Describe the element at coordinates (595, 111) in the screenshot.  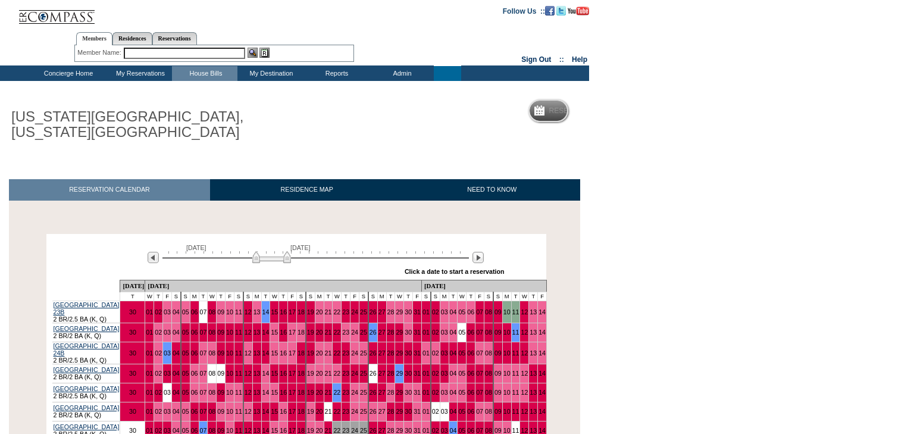
I see `h5: Reservation Calendar` at that location.